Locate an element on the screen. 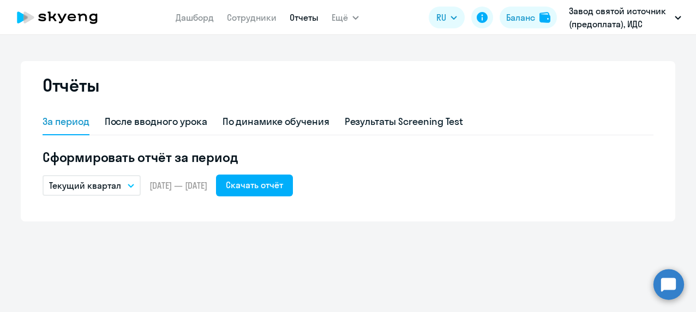 This screenshot has height=312, width=696. p: Завод святой источник (предоплата), ИДС БОРЖОМИ, ООО is located at coordinates (620, 17).